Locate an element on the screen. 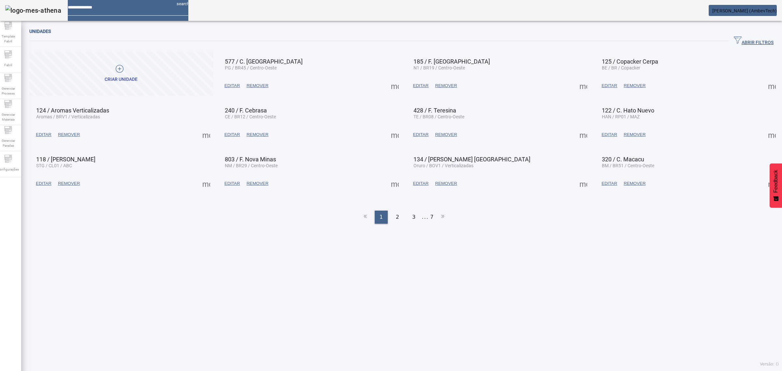 The width and height of the screenshot is (782, 371). span: 320 / C. Macacu is located at coordinates (623, 159).